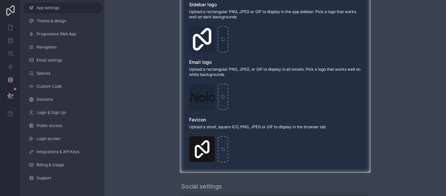  Describe the element at coordinates (276, 14) in the screenshot. I see `span: Upload a rectangular PNG, JPEG or GIF to display in the app sidebar. Pick a logo that works well ...` at that location.